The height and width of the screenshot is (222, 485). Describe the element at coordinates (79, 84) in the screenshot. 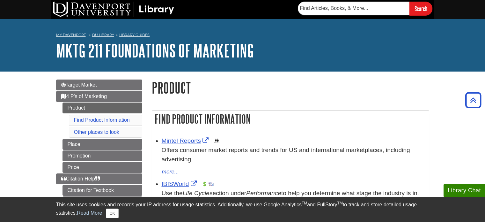

I see `span: Target Market` at that location.